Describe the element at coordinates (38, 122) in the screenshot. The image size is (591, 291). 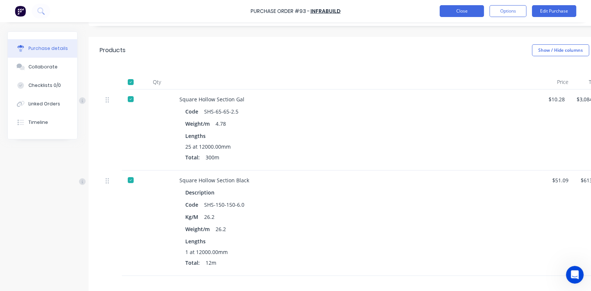
I see `div: Timeline` at that location.